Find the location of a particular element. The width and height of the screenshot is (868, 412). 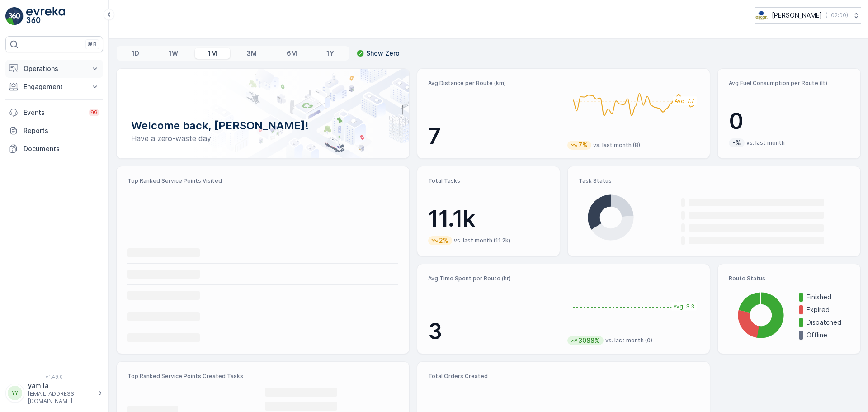

p: Total Tasks is located at coordinates (488, 181).